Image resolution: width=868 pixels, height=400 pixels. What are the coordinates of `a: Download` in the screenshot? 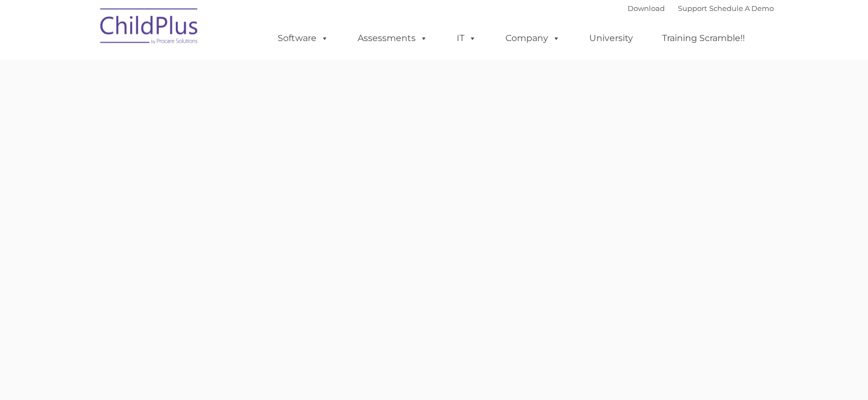 It's located at (646, 8).